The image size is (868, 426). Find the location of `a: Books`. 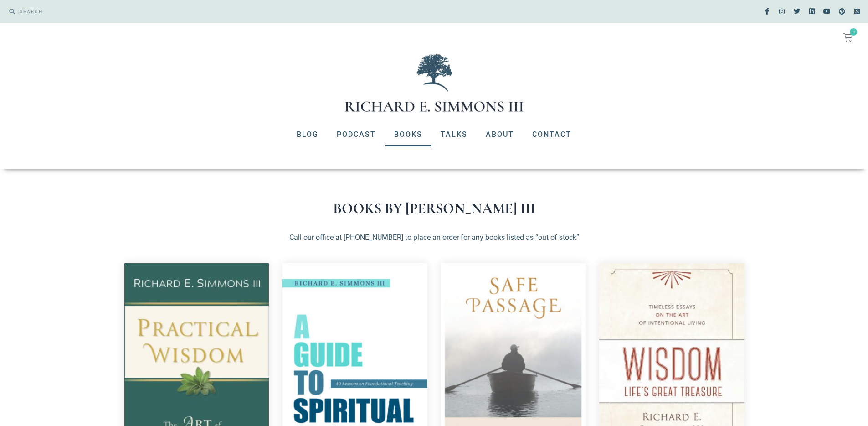

a: Books is located at coordinates (408, 135).